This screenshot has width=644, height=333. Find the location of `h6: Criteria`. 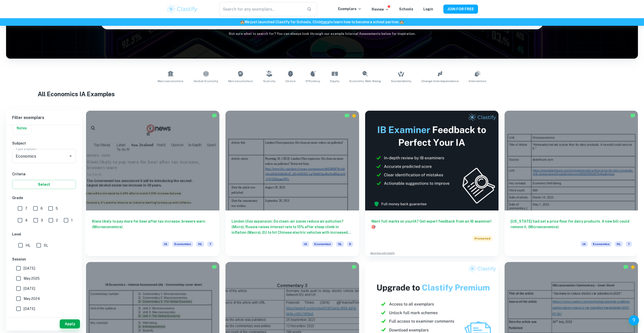

h6: Criteria is located at coordinates (44, 174).